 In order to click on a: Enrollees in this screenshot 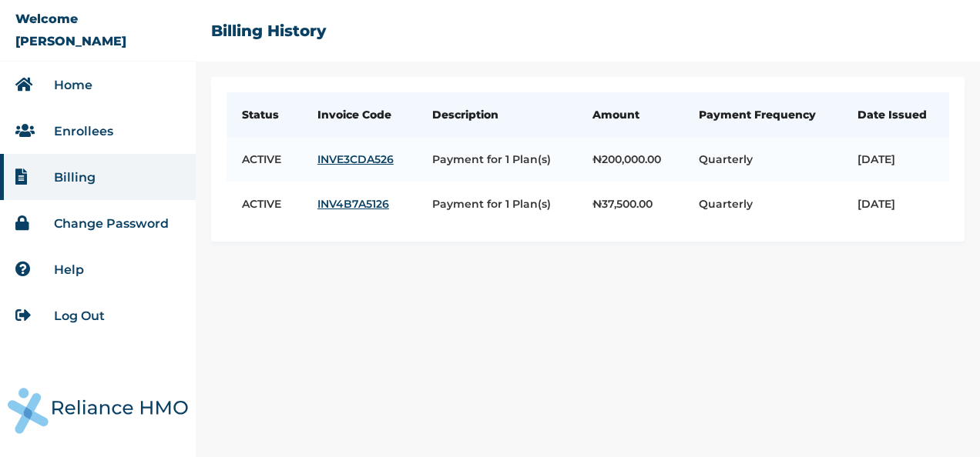, I will do `click(83, 131)`.